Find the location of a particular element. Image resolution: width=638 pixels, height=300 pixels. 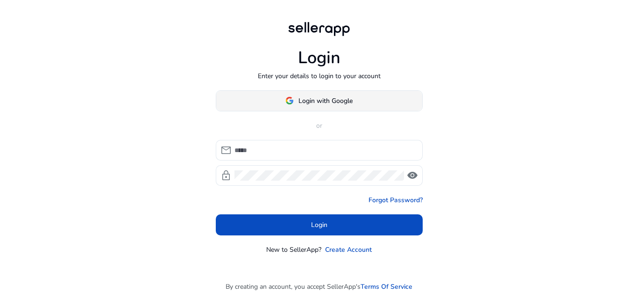

a: Create Account is located at coordinates (349, 249).